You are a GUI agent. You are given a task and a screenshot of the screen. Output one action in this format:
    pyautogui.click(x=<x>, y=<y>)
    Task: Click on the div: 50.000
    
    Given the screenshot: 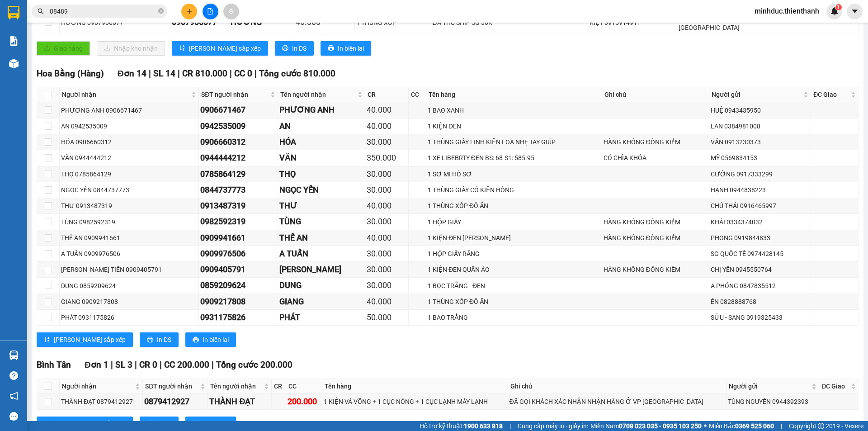 What is the action you would take?
    pyautogui.click(x=387, y=317)
    